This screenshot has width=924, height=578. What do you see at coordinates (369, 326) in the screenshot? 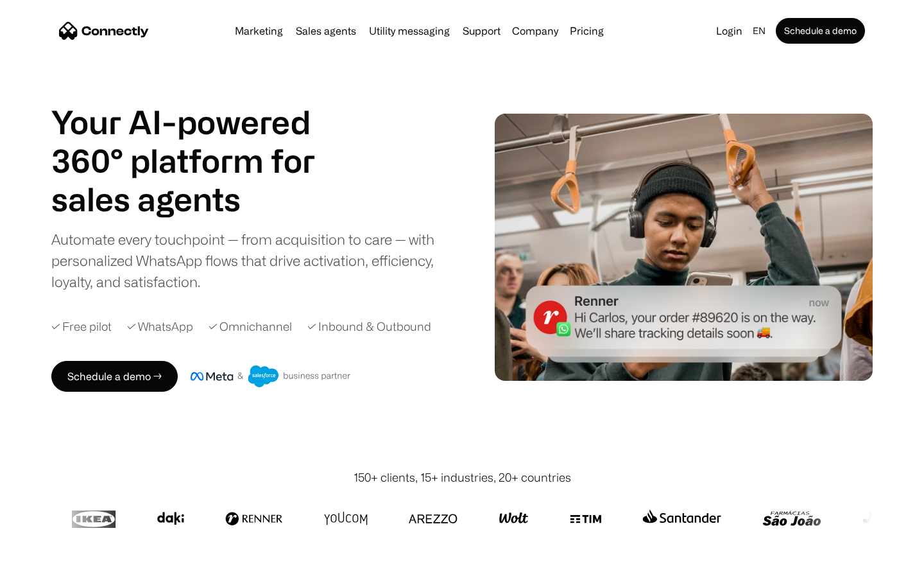
I see `div: ✓ Inbound & Outbound` at bounding box center [369, 326].